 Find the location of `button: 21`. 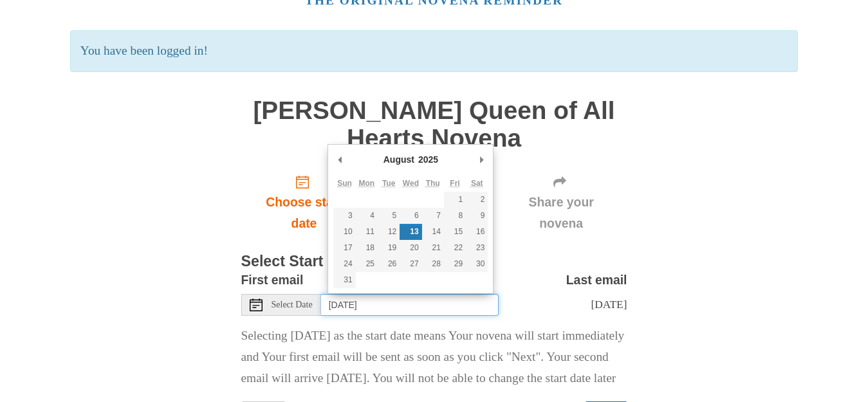

button: 21 is located at coordinates (433, 247).